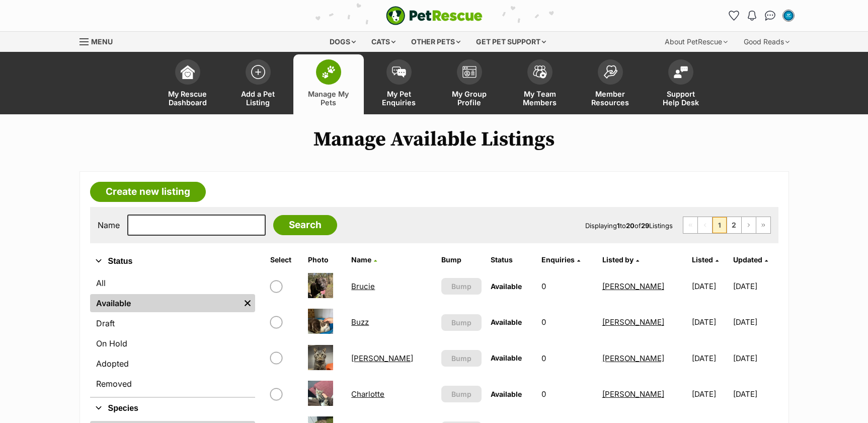 Image resolution: width=868 pixels, height=423 pixels. I want to click on img: logo-e224e6f780fb5917bec1dbf3a21bbac754714ae5b6737aabdf751b685950b380.svg, so click(434, 15).